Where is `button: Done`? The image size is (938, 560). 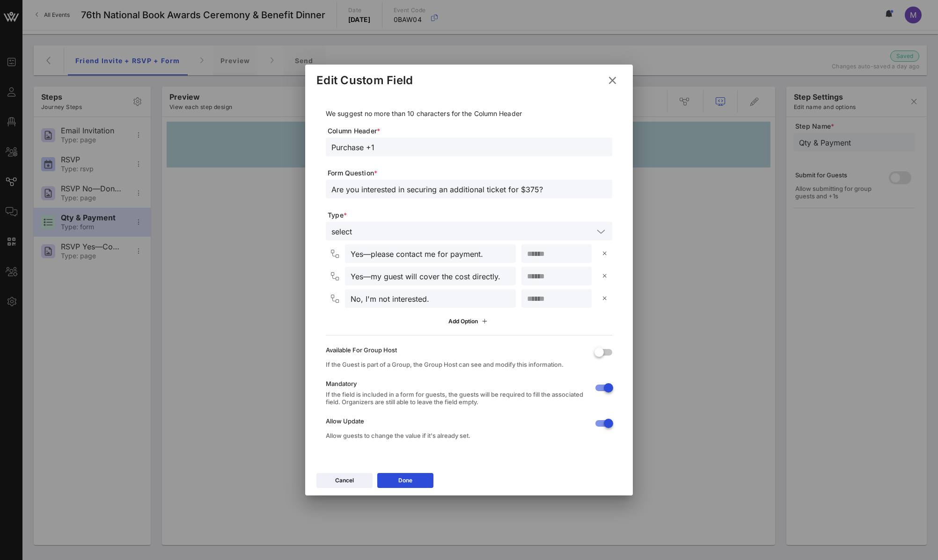
button: Done is located at coordinates (406, 480).